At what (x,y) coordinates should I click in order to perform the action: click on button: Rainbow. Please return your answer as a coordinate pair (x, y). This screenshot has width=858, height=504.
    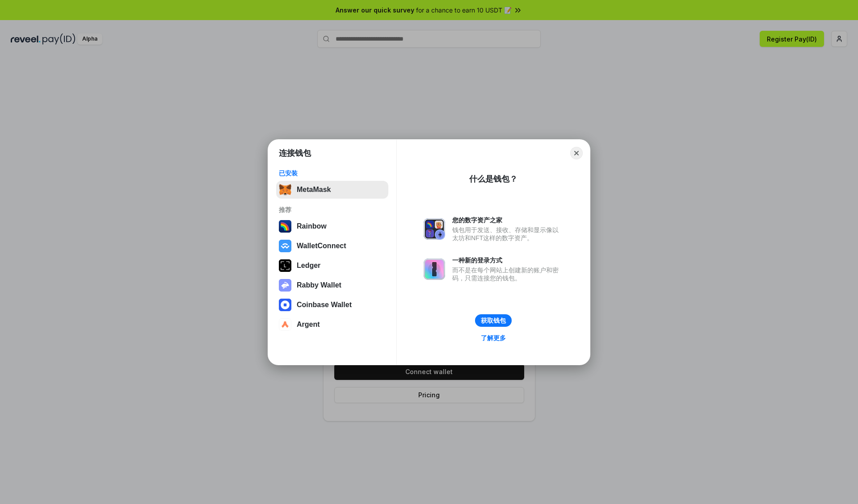
    Looking at the image, I should click on (332, 227).